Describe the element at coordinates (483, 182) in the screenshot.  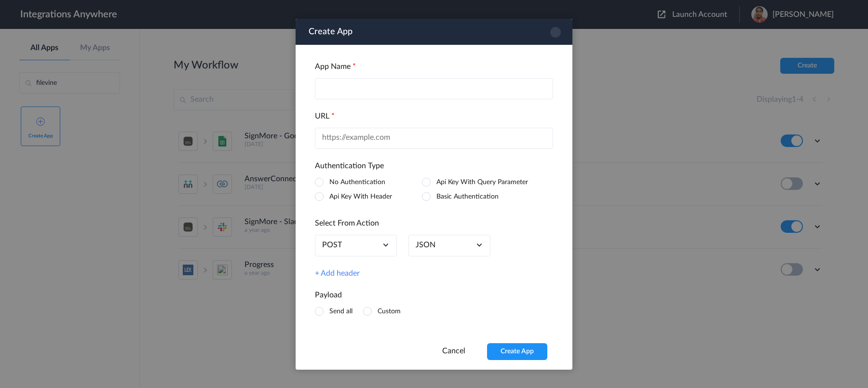
I see `label: Api Key With Query Parameter` at that location.